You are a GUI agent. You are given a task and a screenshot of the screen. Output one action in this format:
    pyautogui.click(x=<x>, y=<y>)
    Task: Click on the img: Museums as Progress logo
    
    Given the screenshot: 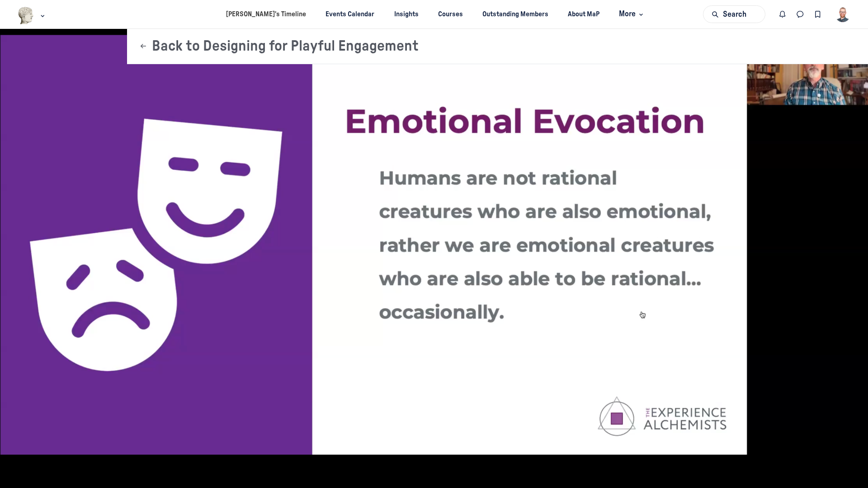 What is the action you would take?
    pyautogui.click(x=26, y=15)
    